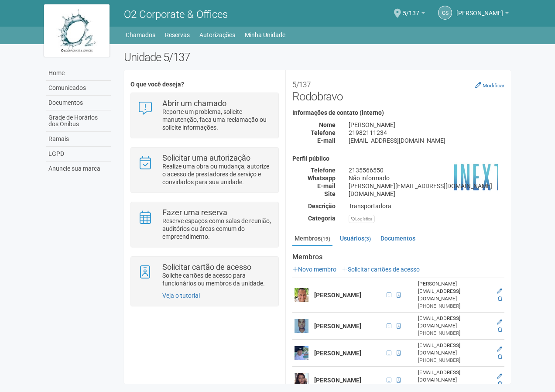  What do you see at coordinates (317, 57) in the screenshot?
I see `h2: Unidade 5/137` at bounding box center [317, 57].